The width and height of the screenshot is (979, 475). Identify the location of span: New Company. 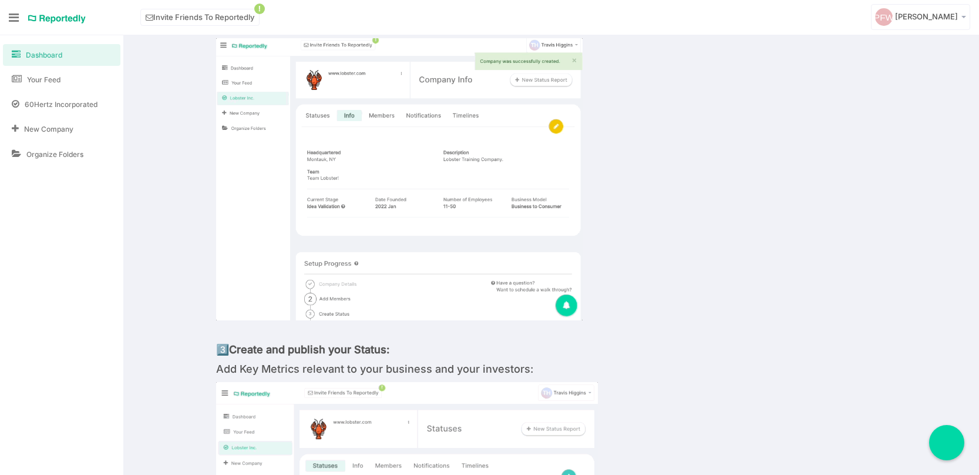
(49, 129).